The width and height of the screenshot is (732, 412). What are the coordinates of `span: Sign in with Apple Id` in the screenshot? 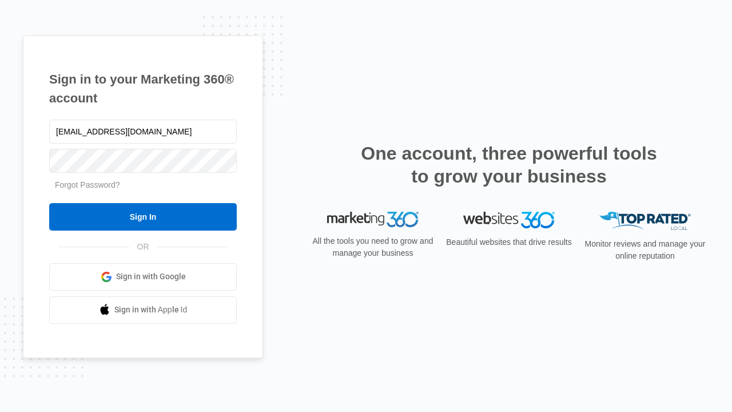 It's located at (151, 309).